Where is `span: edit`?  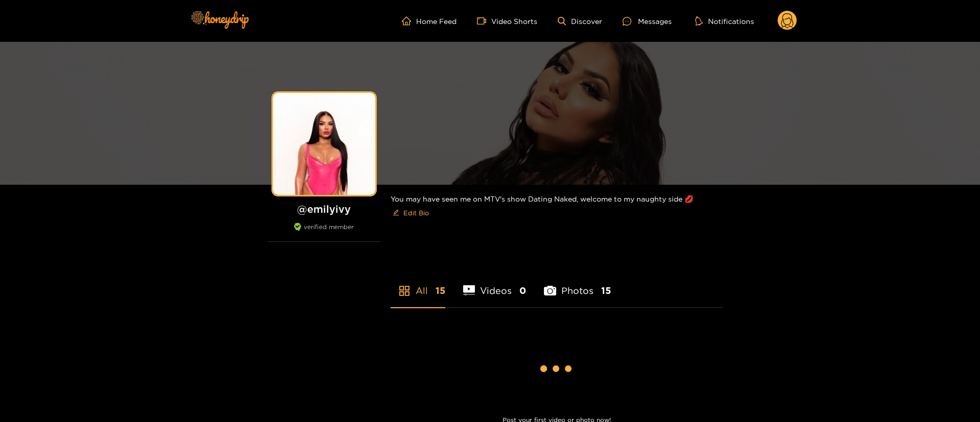 span: edit is located at coordinates (395, 213).